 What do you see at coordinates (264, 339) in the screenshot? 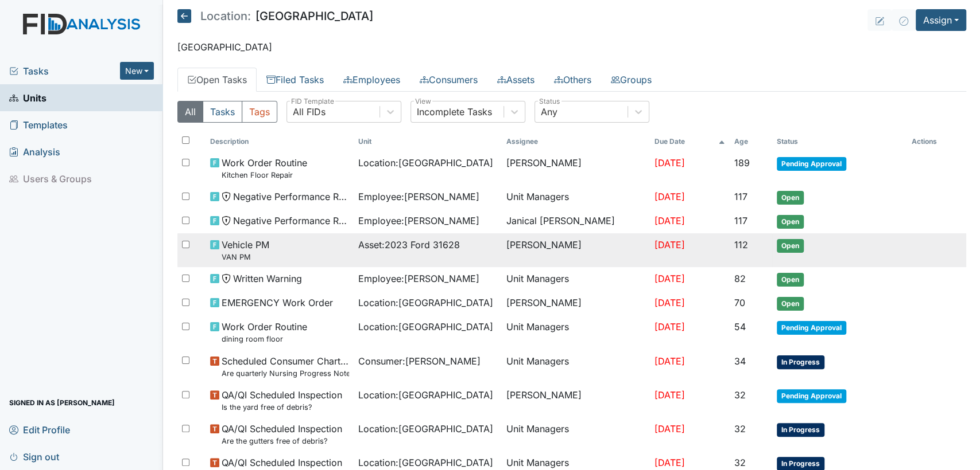
I see `small: dining room floor` at bounding box center [264, 339].